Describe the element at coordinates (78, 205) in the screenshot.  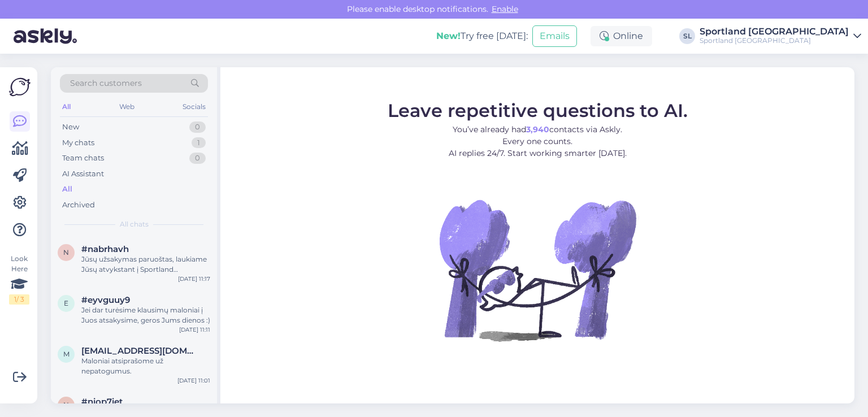
I see `div: Archived` at that location.